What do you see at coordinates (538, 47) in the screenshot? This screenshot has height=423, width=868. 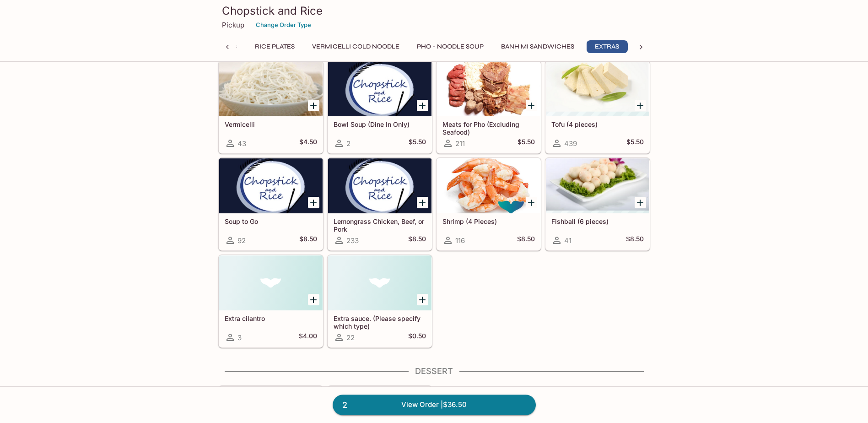 I see `button: Banh Mi Sandwiches` at bounding box center [538, 47].